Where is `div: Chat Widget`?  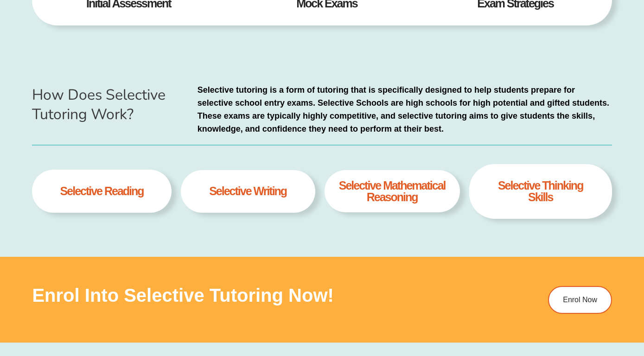 div: Chat Widget is located at coordinates (621, 334).